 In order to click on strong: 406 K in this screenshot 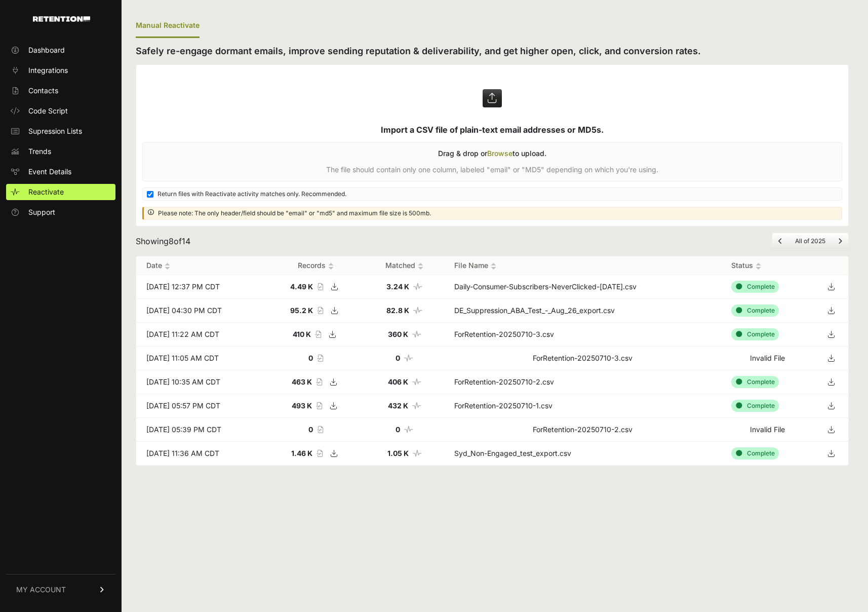, I will do `click(398, 381)`.